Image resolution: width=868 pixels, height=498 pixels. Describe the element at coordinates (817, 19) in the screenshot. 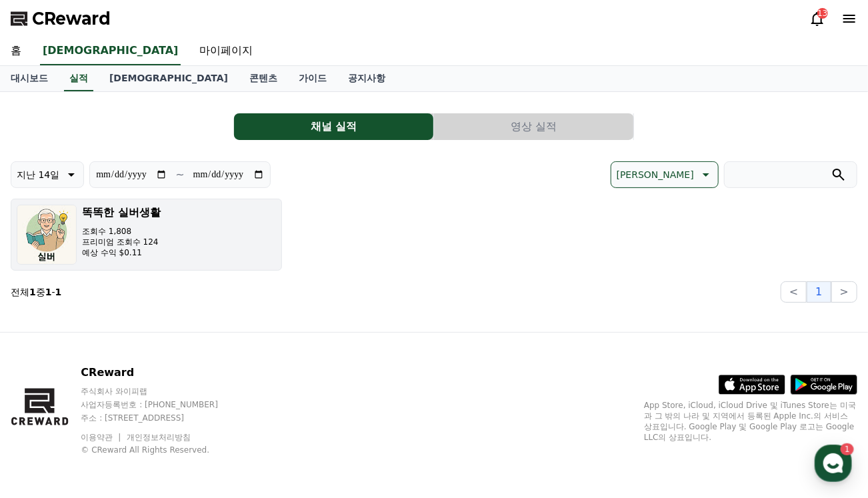

I see `a: 13` at that location.